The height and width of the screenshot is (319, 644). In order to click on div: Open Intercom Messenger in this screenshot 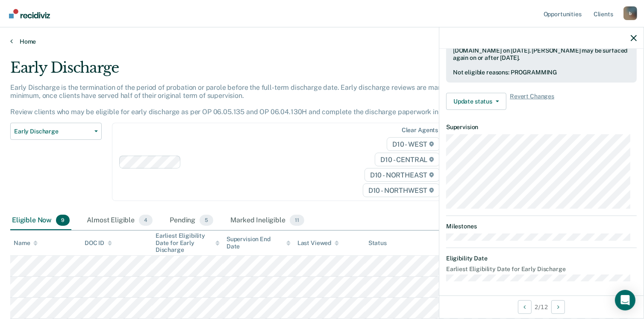, I will do `click(625, 300)`.